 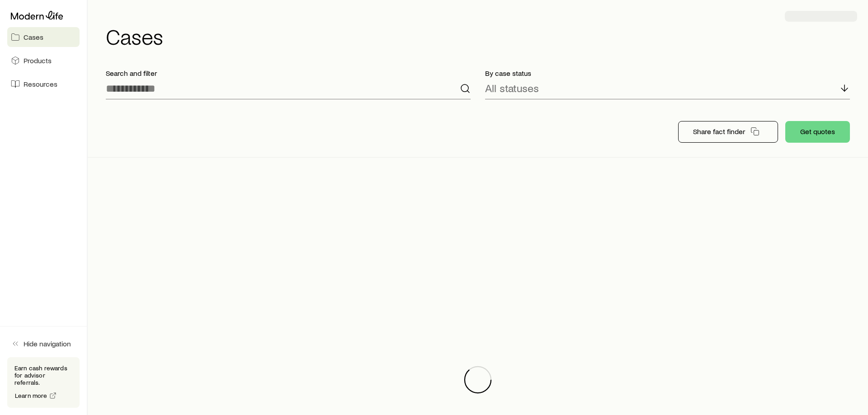 I want to click on button: Get quotes, so click(x=817, y=132).